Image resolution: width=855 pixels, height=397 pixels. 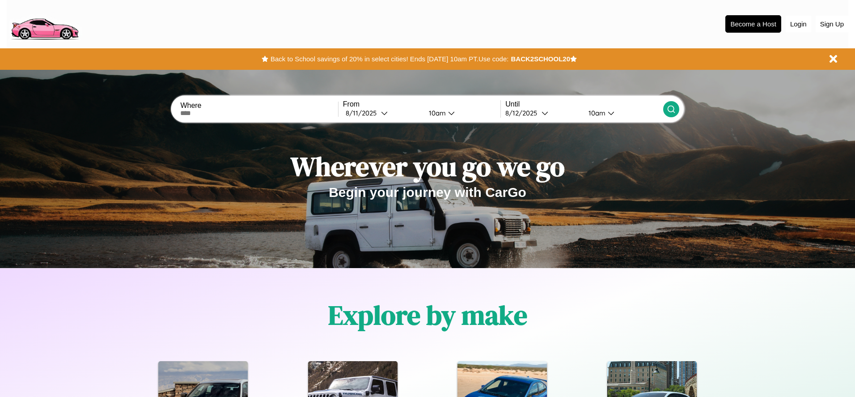 I want to click on label: Where, so click(x=259, y=106).